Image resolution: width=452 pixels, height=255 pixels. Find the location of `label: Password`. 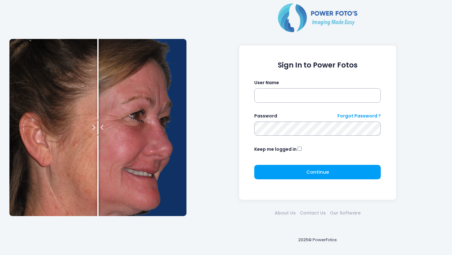

label: Password is located at coordinates (265, 116).